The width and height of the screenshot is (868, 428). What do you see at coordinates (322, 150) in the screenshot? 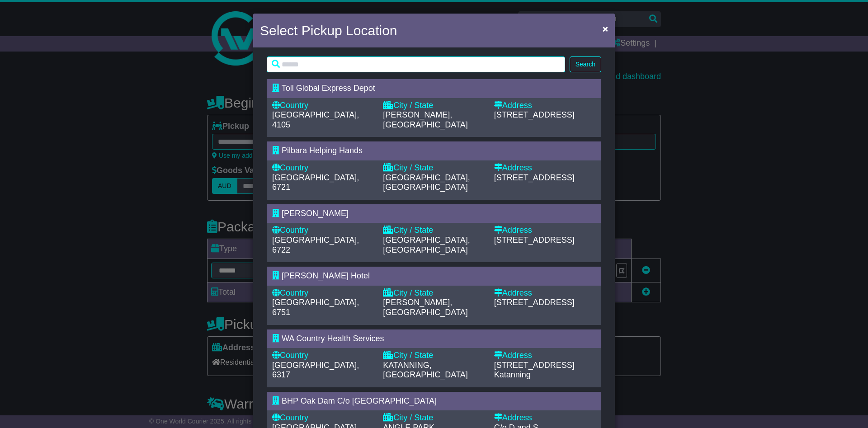
I see `span: Pilbara Helping Hands` at bounding box center [322, 150].